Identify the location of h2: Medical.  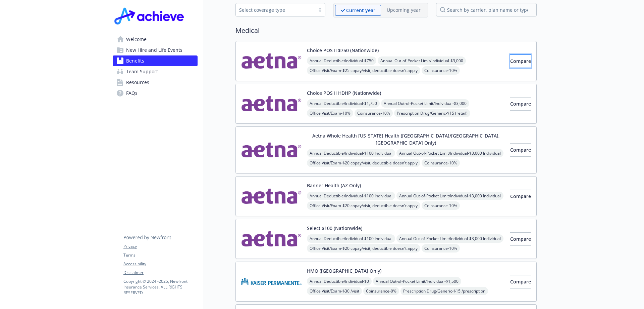
(386, 30).